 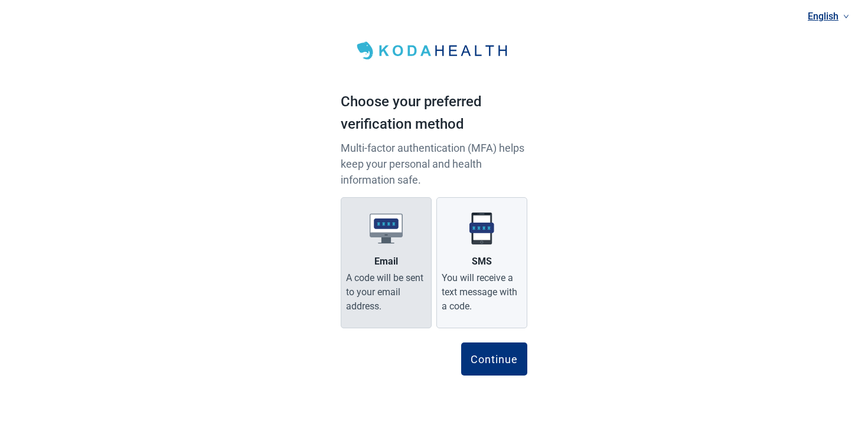 I want to click on div: Email, so click(x=386, y=262).